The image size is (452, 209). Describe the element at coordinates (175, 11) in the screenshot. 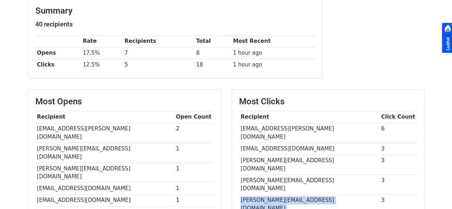

I see `h3: Summary` at that location.